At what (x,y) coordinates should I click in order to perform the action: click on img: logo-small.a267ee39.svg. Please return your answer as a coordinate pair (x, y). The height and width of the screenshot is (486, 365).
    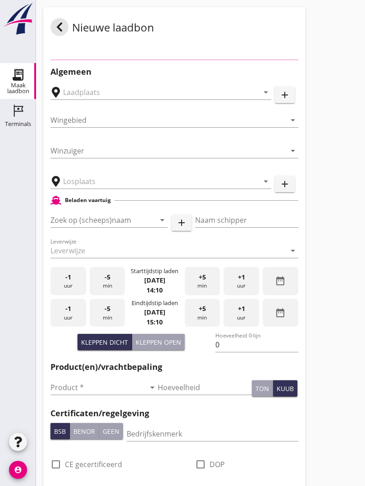
    Looking at the image, I should click on (18, 19).